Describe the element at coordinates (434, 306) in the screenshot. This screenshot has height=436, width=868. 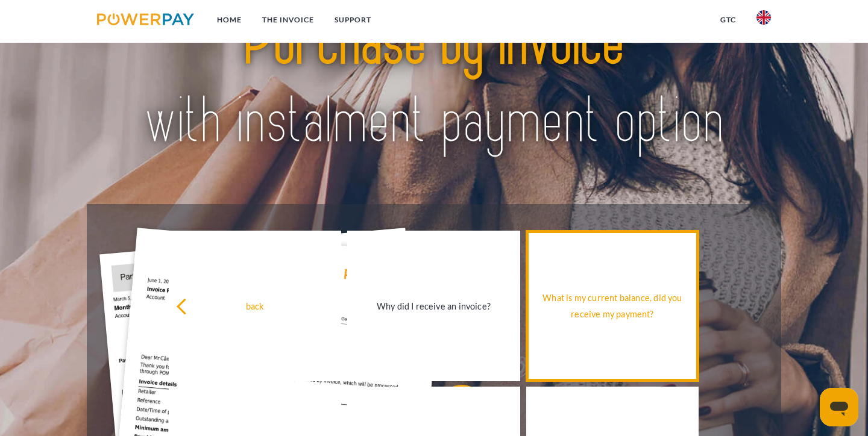
I see `div: Why did I receive an invoice?` at that location.